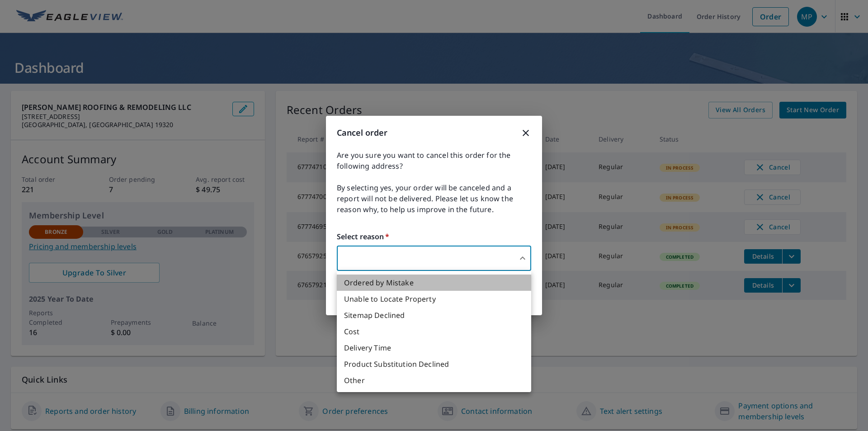 The image size is (868, 431). What do you see at coordinates (434, 380) in the screenshot?
I see `li: Other` at bounding box center [434, 380].